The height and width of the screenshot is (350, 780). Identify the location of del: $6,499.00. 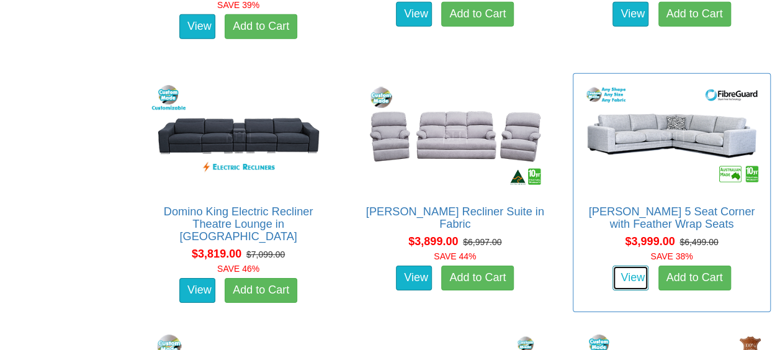
(699, 242).